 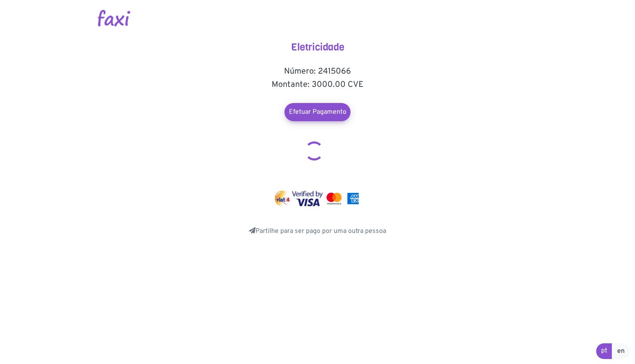 What do you see at coordinates (307, 198) in the screenshot?
I see `img: visa` at bounding box center [307, 198].